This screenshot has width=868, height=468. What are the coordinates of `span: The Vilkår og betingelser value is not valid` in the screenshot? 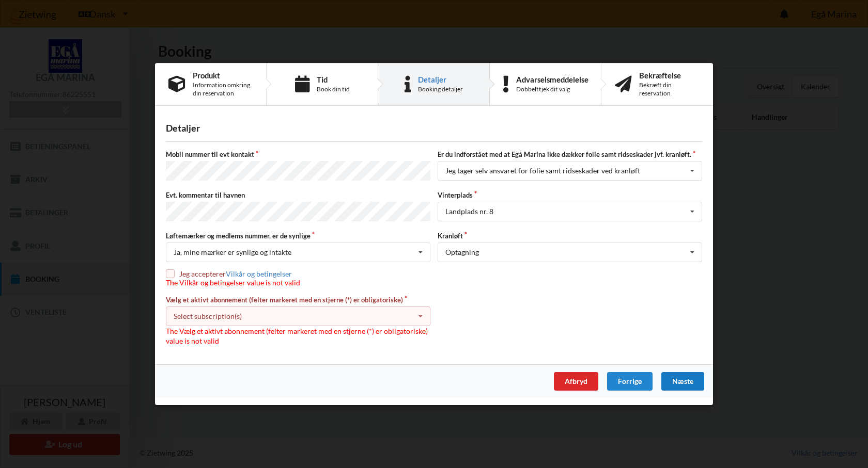 It's located at (233, 282).